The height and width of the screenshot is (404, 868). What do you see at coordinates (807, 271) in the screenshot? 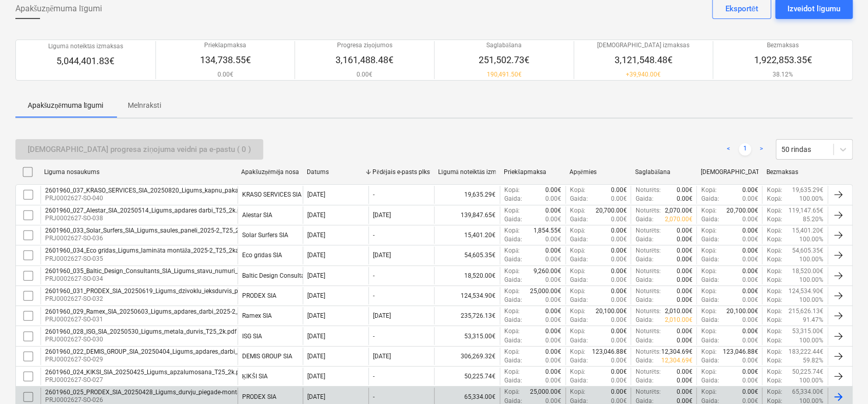
I see `p: 18,520.00€` at bounding box center [807, 271].